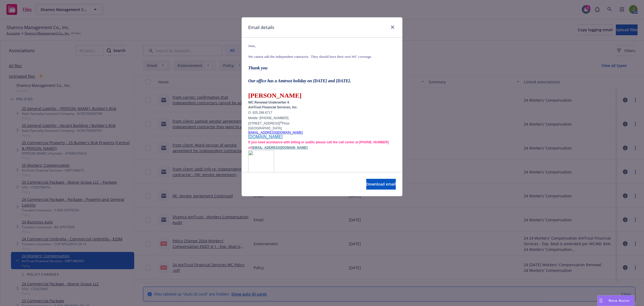 This screenshot has width=644, height=306. I want to click on button: Nova Assist, so click(615, 301).